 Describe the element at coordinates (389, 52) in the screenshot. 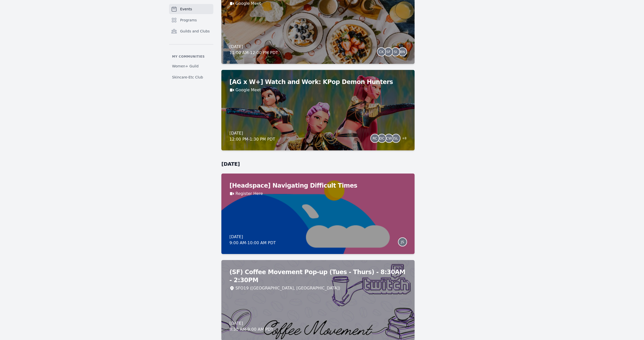

I see `span: SF` at that location.